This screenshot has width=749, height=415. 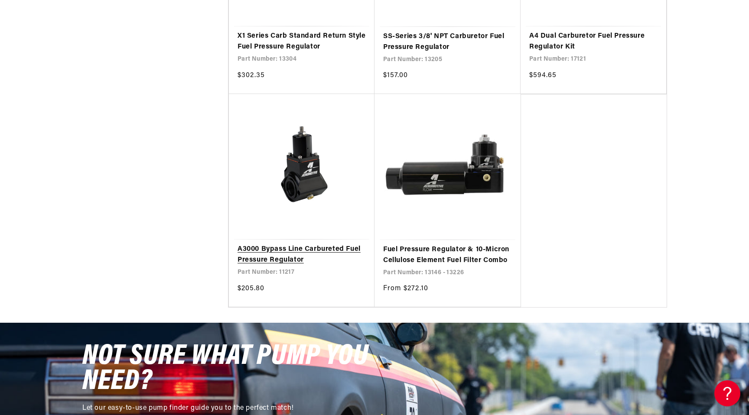 What do you see at coordinates (448, 255) in the screenshot?
I see `a: Fuel Pressure Regulator & 10-Micron Cellulose Element Fuel Filter Combo` at bounding box center [448, 255].